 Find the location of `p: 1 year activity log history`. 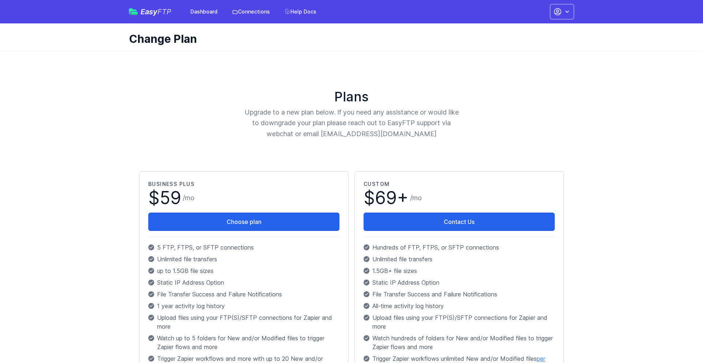

p: 1 year activity log history is located at coordinates (244, 306).